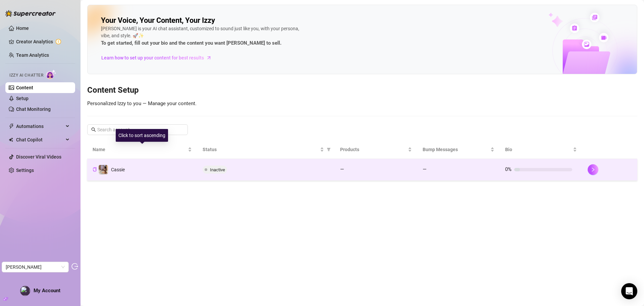 This screenshot has height=306, width=644. What do you see at coordinates (266, 149) in the screenshot?
I see `th: Status` at bounding box center [266, 149].